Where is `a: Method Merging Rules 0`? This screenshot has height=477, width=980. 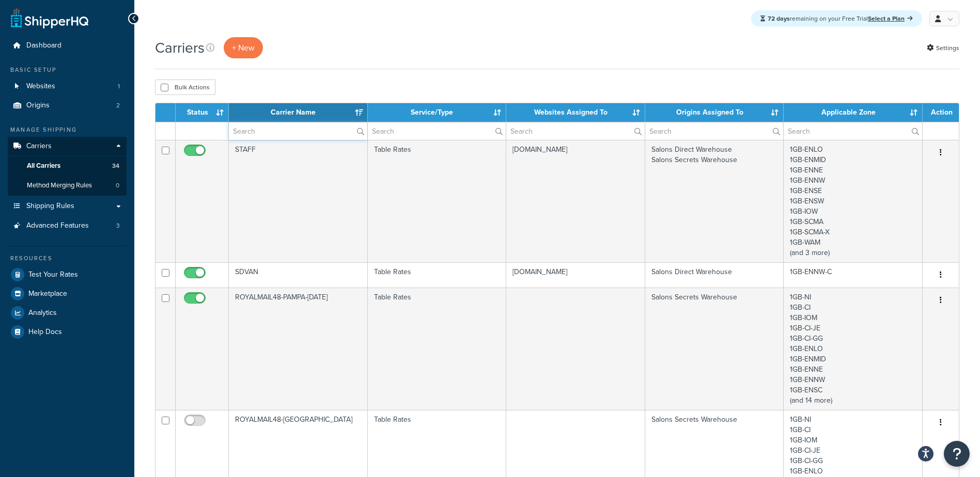
a: Method Merging Rules 0 is located at coordinates (67, 185).